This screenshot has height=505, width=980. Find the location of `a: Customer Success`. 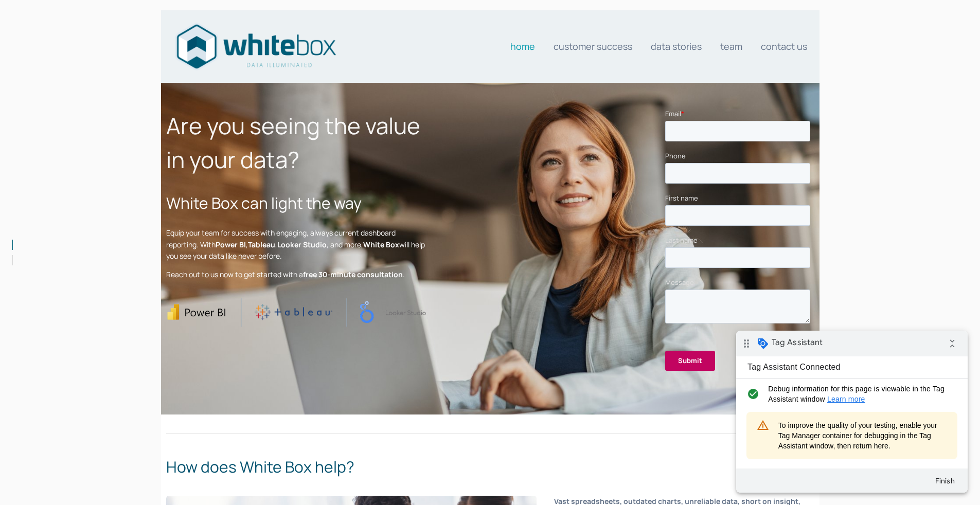

a: Customer Success is located at coordinates (593, 46).